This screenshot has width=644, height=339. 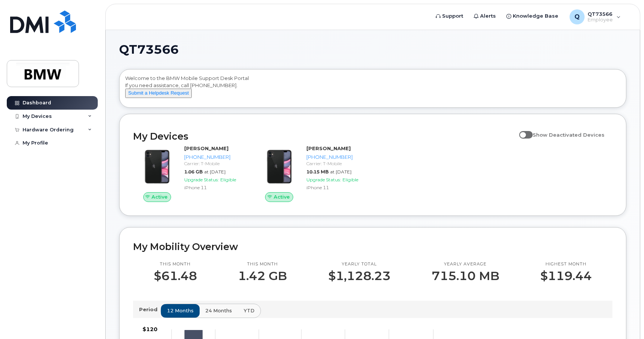 I want to click on p: $1,128.23, so click(x=360, y=276).